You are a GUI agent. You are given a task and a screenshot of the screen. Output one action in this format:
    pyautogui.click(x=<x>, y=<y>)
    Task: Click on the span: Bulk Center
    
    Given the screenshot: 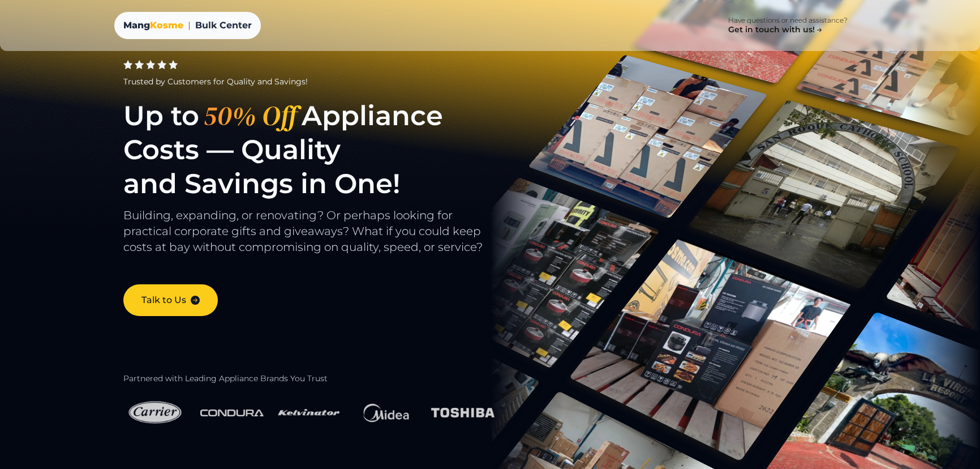 What is the action you would take?
    pyautogui.click(x=224, y=26)
    